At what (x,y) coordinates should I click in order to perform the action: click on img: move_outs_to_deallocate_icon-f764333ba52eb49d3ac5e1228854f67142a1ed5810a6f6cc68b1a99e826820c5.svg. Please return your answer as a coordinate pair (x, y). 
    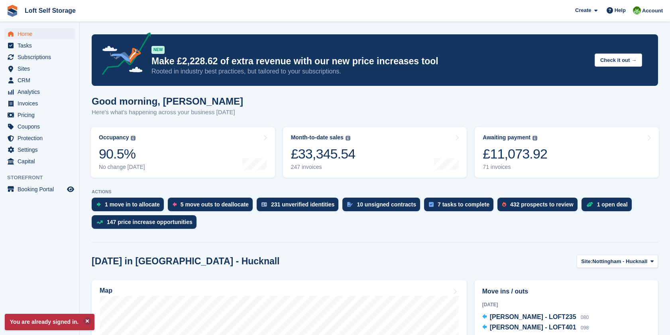
    Looking at the image, I should click on (175, 204).